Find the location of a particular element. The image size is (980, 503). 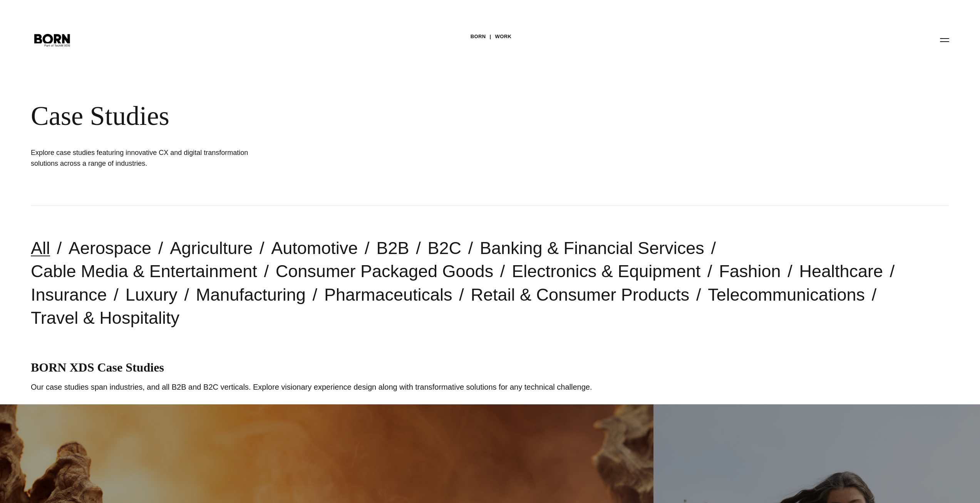

a: BORN is located at coordinates (478, 36).